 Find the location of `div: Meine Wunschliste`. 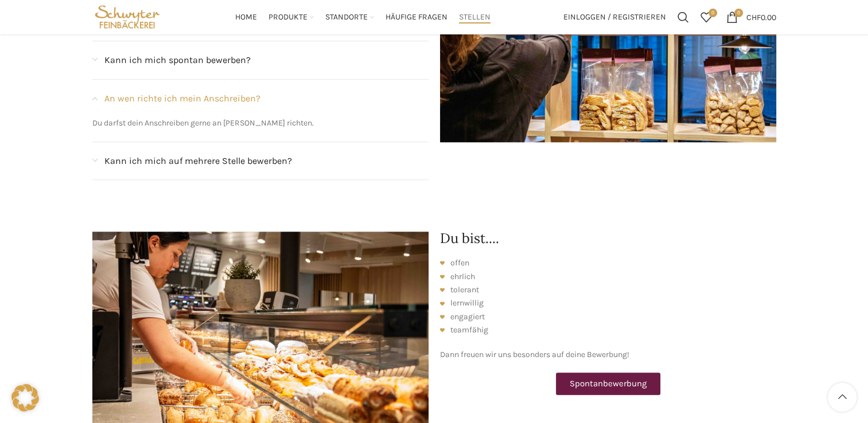

div: Meine Wunschliste is located at coordinates (706, 17).